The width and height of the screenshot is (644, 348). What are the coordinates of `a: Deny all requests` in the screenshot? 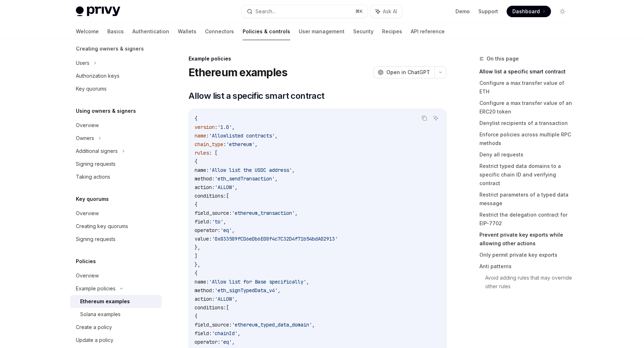 It's located at (527, 154).